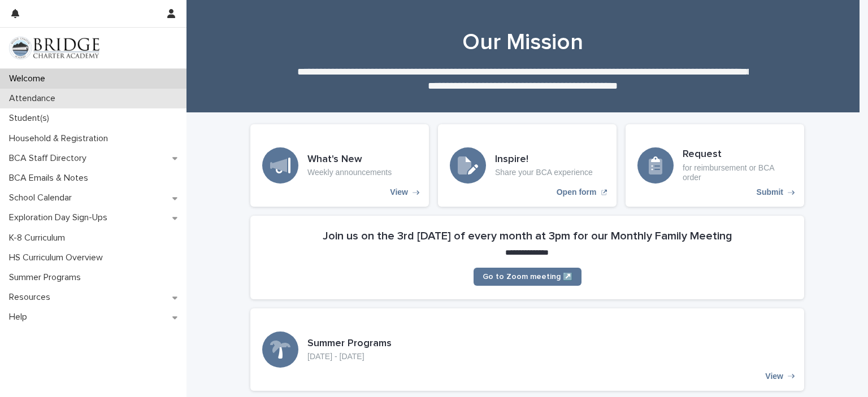  Describe the element at coordinates (715, 165) in the screenshot. I see `a: Submit` at that location.